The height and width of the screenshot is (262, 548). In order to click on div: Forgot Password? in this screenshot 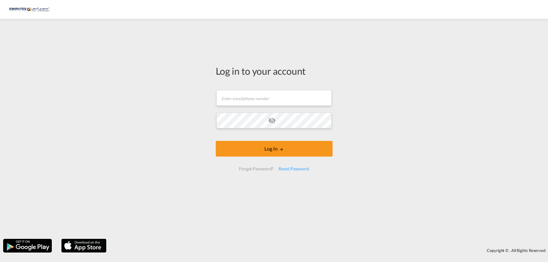, I will do `click(256, 169)`.